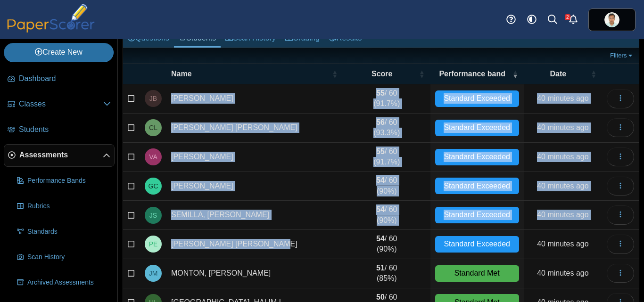  What do you see at coordinates (387, 128) in the screenshot?
I see `td: / 60 (93.3%)` at bounding box center [387, 128].